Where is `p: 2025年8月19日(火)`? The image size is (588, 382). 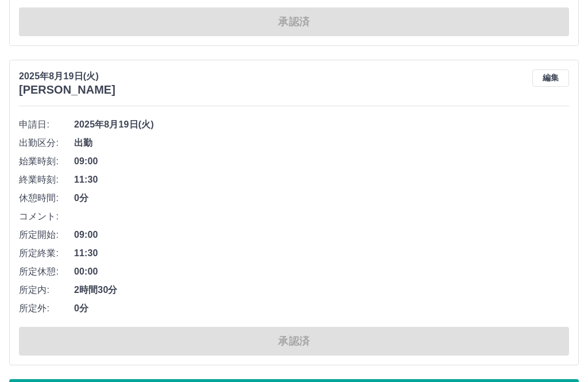 p: 2025年8月19日(火) is located at coordinates (67, 77).